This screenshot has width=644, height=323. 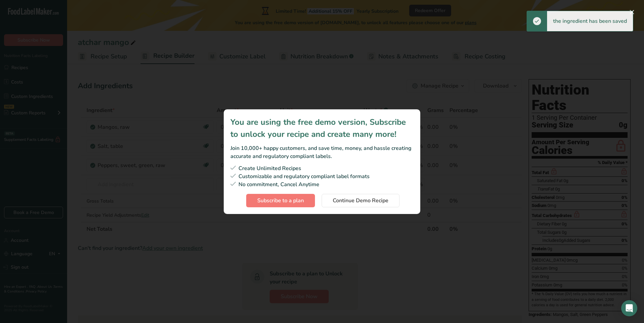 What do you see at coordinates (590, 21) in the screenshot?
I see `div: the ingredient has been saved` at bounding box center [590, 21].